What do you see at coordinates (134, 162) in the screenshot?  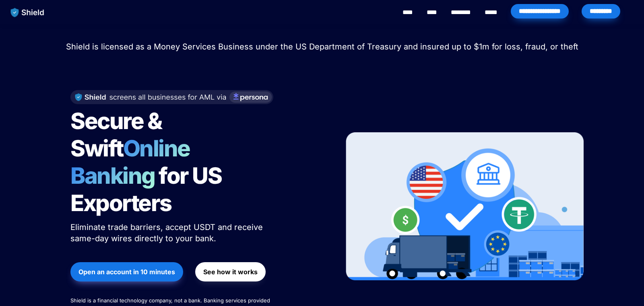 I see `span: Online Banking` at bounding box center [134, 162].